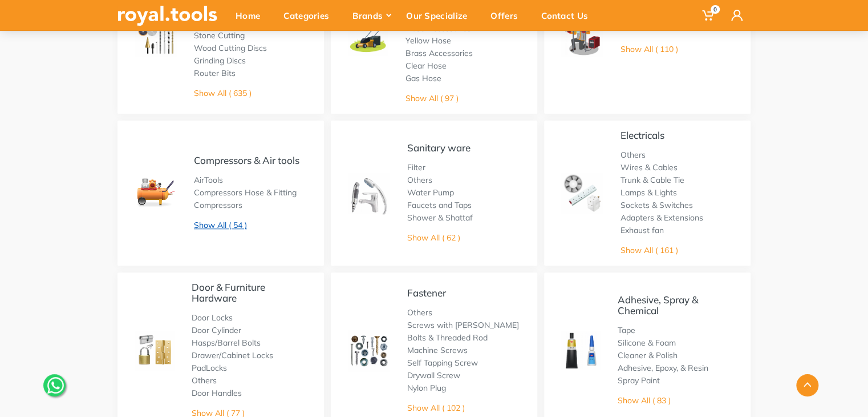 The image size is (868, 417). I want to click on a: Show All ( 161 ), so click(649, 250).